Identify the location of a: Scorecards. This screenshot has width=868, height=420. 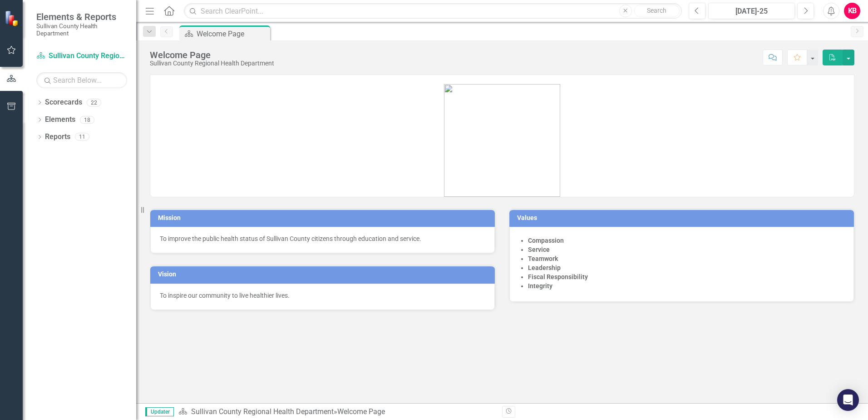
(63, 102).